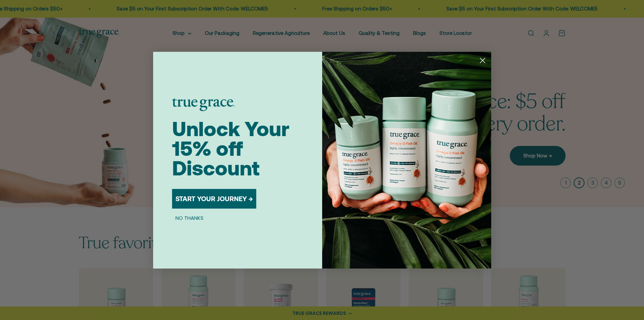  Describe the element at coordinates (214, 198) in the screenshot. I see `button: START YOUR JOURNEY →` at that location.